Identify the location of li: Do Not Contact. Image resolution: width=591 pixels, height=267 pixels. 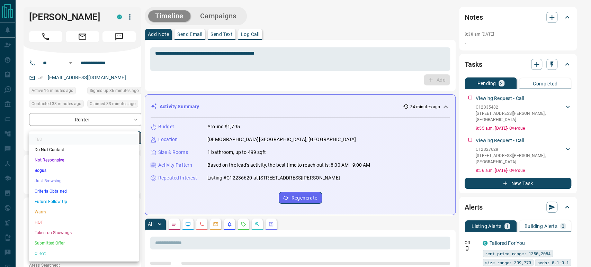
(84, 150).